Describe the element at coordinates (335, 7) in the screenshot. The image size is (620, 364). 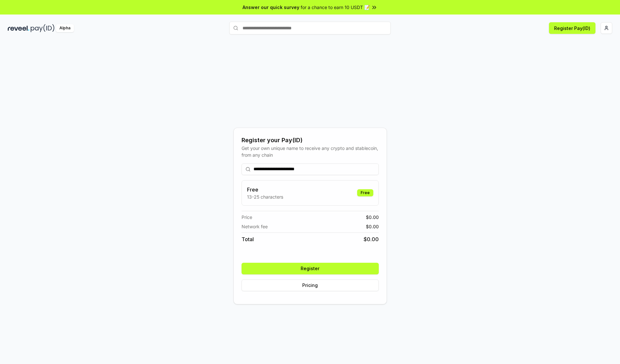
I see `span: for a chance to earn 10 USDT 📝` at that location.